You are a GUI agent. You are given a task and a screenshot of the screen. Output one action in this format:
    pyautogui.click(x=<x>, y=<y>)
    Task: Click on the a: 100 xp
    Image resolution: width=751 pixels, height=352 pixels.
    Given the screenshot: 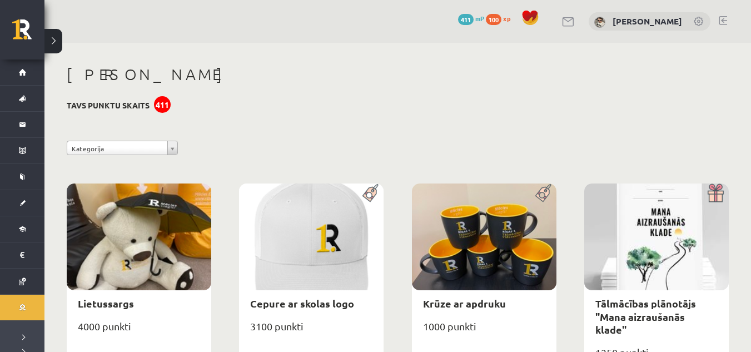 What is the action you would take?
    pyautogui.click(x=501, y=18)
    